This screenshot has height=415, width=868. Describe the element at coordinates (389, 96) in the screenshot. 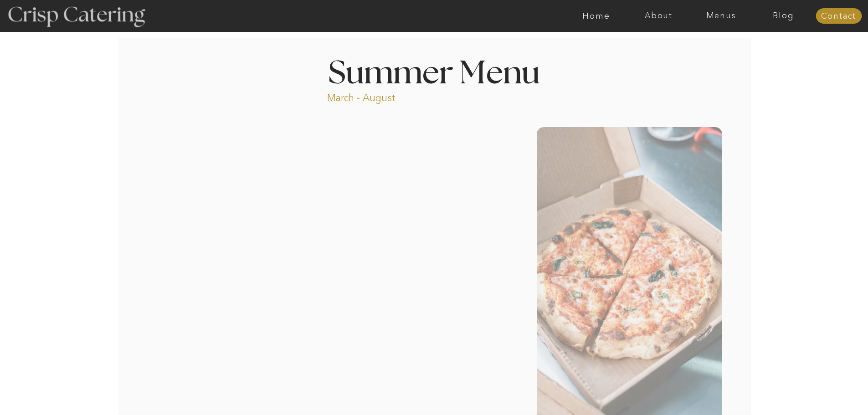

I see `p: March - August` at that location.